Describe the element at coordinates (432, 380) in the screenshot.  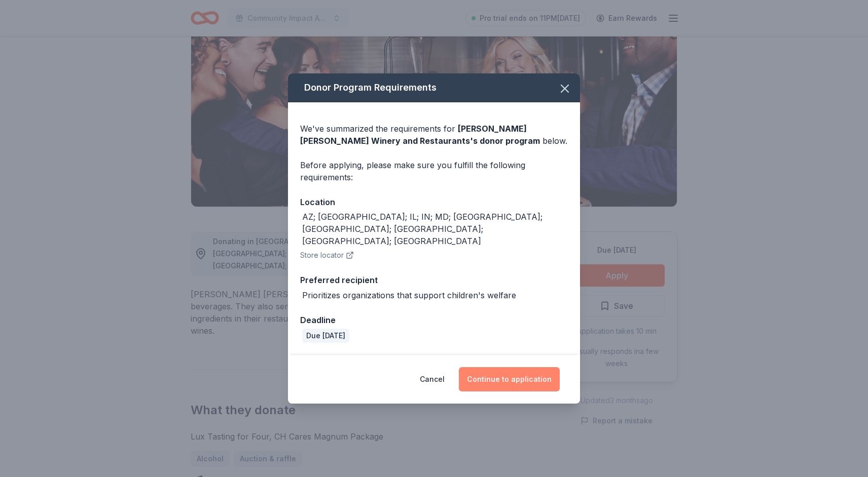
I see `button: Cancel` at that location.